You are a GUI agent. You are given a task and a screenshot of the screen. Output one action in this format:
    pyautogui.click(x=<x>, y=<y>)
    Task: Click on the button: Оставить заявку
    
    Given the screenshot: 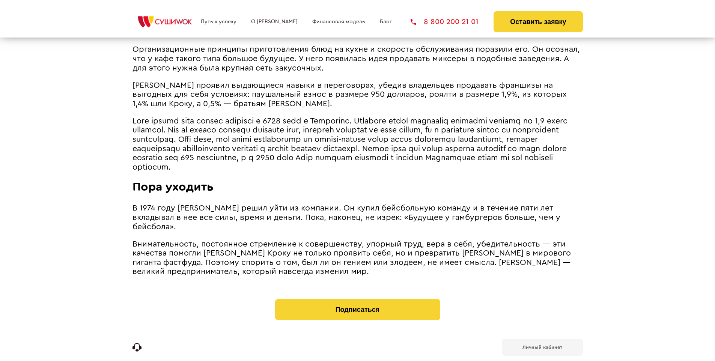 What is the action you would take?
    pyautogui.click(x=538, y=22)
    